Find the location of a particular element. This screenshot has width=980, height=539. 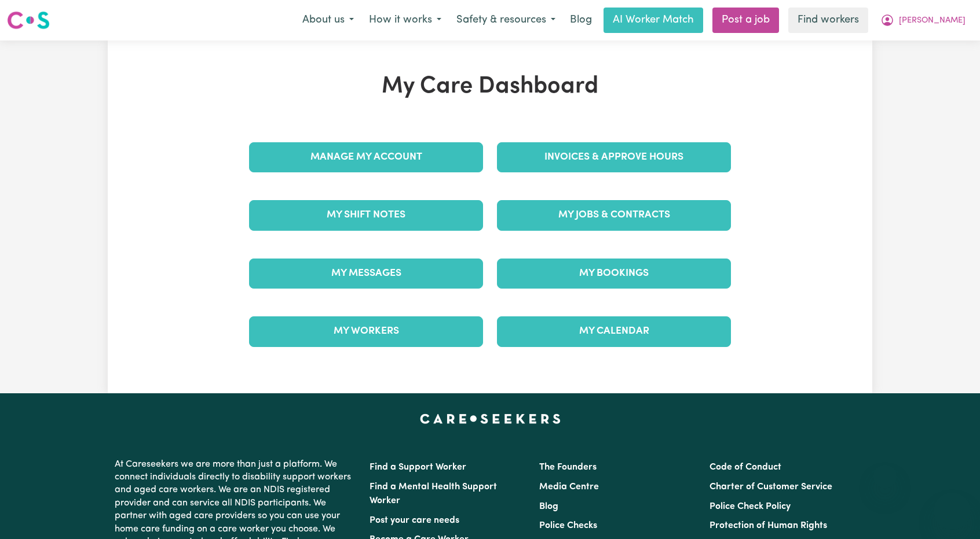

a: Find a Mental Health Support Worker is located at coordinates (433, 494).